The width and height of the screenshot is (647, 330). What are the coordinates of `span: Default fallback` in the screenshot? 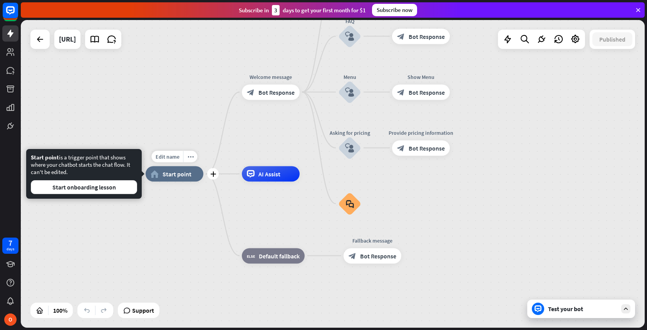 It's located at (279, 256).